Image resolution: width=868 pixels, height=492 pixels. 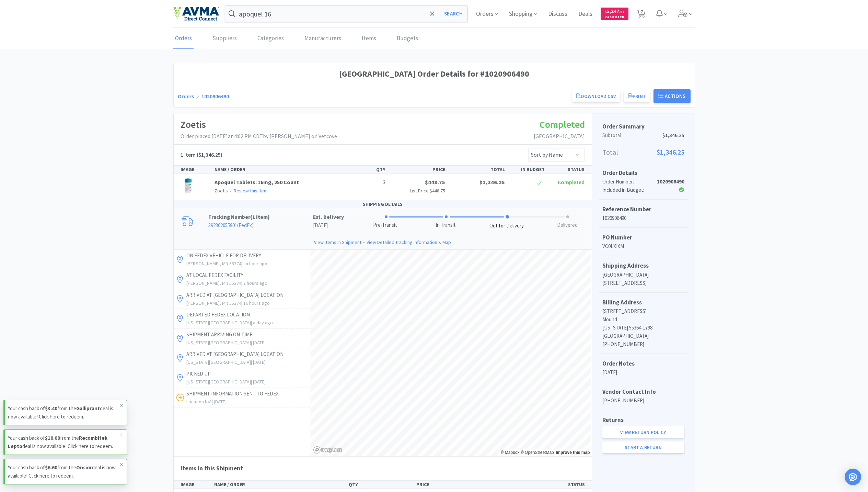 I want to click on a: View Items in Shipment, so click(x=338, y=242).